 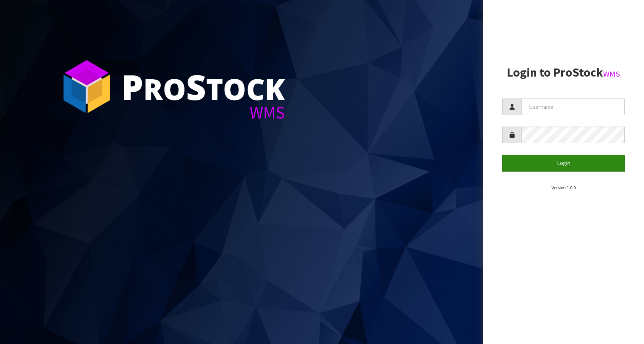 What do you see at coordinates (563, 72) in the screenshot?
I see `h2: Login to ProStock` at bounding box center [563, 72].